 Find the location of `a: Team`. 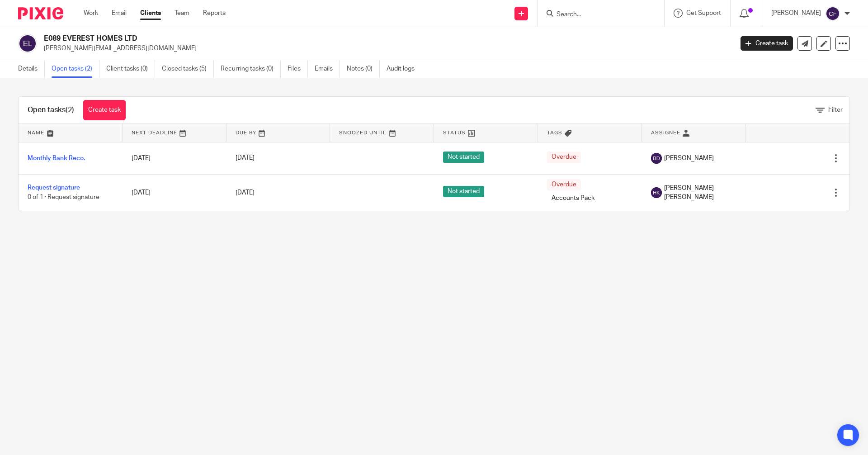

a: Team is located at coordinates (182, 13).